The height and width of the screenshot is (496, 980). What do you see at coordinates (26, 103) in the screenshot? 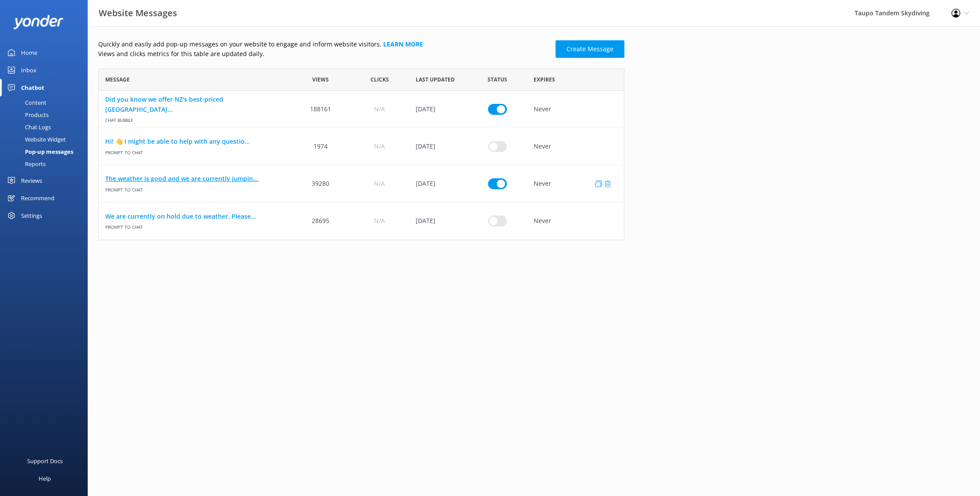
I see `div: Content` at bounding box center [26, 103].